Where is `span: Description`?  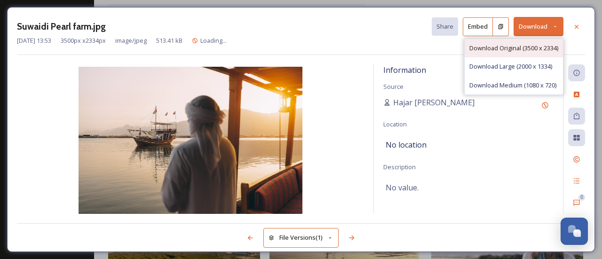 span: Description is located at coordinates (400, 167).